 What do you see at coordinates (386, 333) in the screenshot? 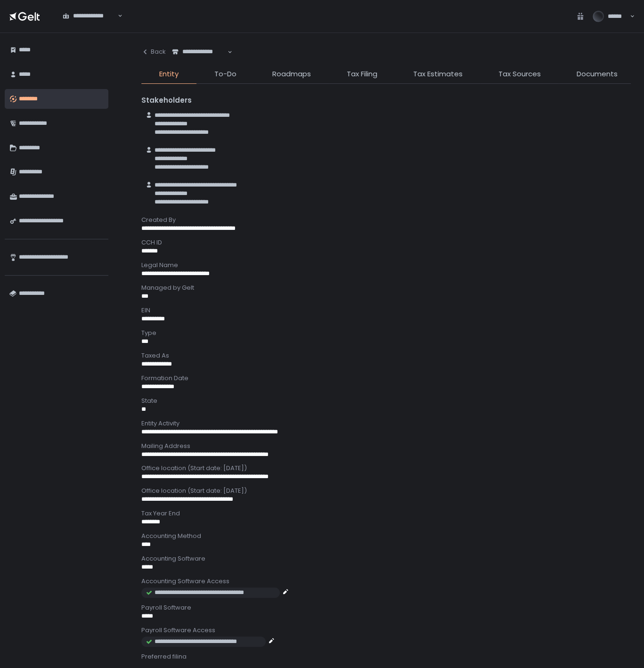
I see `div: Type` at bounding box center [386, 333].